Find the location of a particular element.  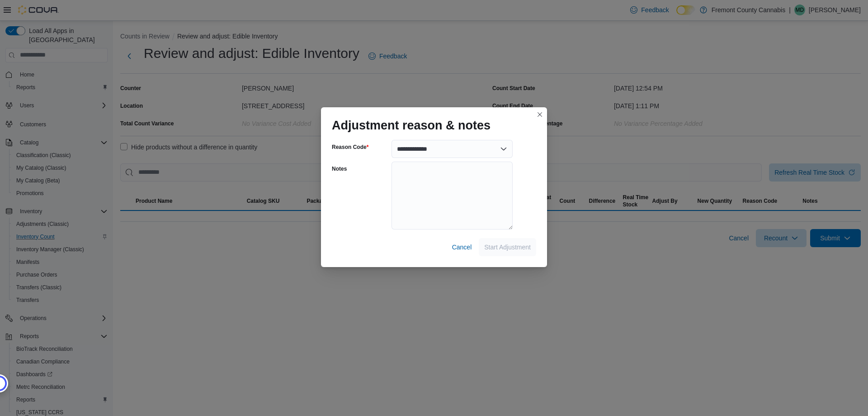

h1: Adjustment reason & notes is located at coordinates (411, 125).